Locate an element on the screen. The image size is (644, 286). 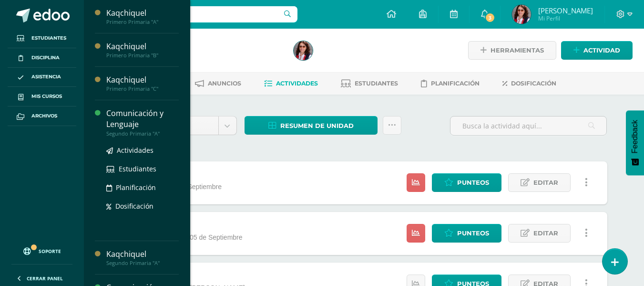
a: Comunicación y LenguajeSegundo Primaria "A" is located at coordinates (142, 122).